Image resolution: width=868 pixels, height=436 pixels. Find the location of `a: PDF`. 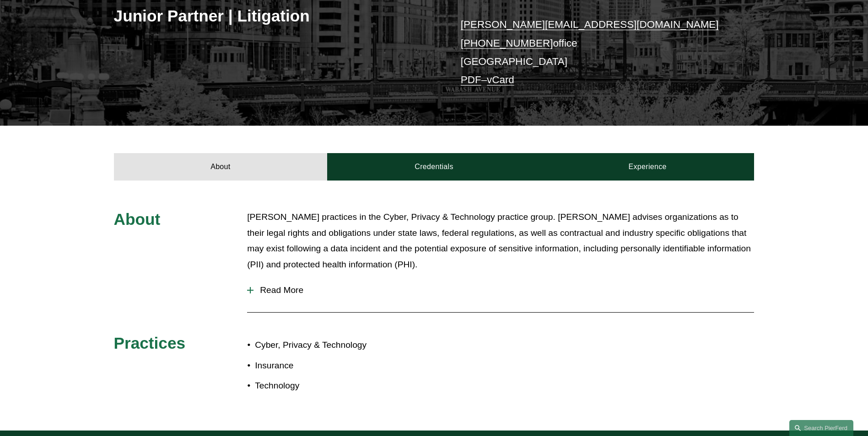

a: PDF is located at coordinates (471, 79).